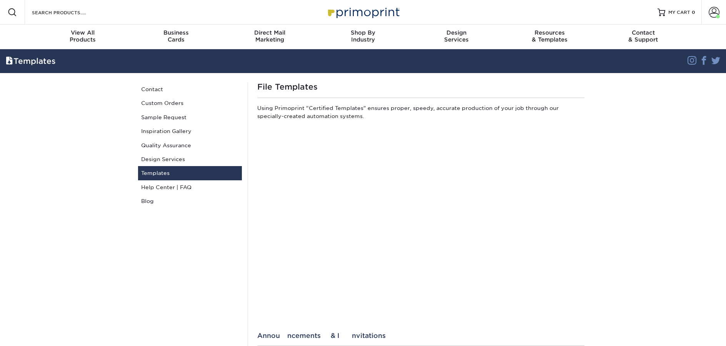 The height and width of the screenshot is (346, 726). Describe the element at coordinates (693, 12) in the screenshot. I see `span: 0` at that location.